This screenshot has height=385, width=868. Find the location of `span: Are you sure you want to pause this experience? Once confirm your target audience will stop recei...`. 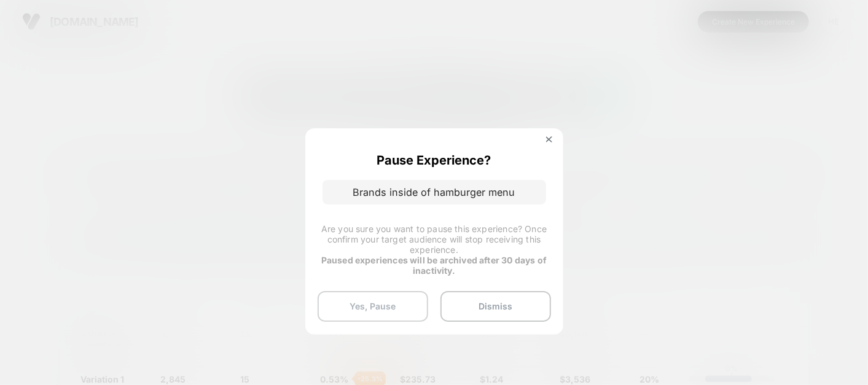

span: Are you sure you want to pause this experience? Once confirm your target audience will stop recei... is located at coordinates (434, 239).